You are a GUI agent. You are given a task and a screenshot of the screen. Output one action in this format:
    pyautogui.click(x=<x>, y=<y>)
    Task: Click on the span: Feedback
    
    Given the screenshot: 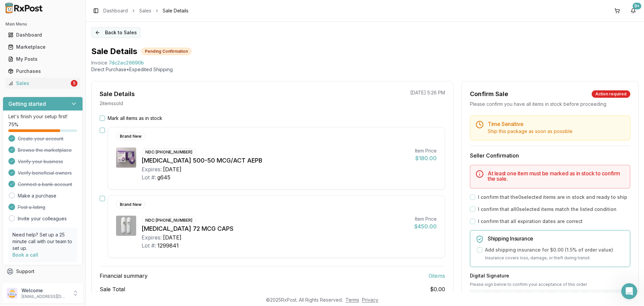 What is the action you would take?
    pyautogui.click(x=27, y=283)
    